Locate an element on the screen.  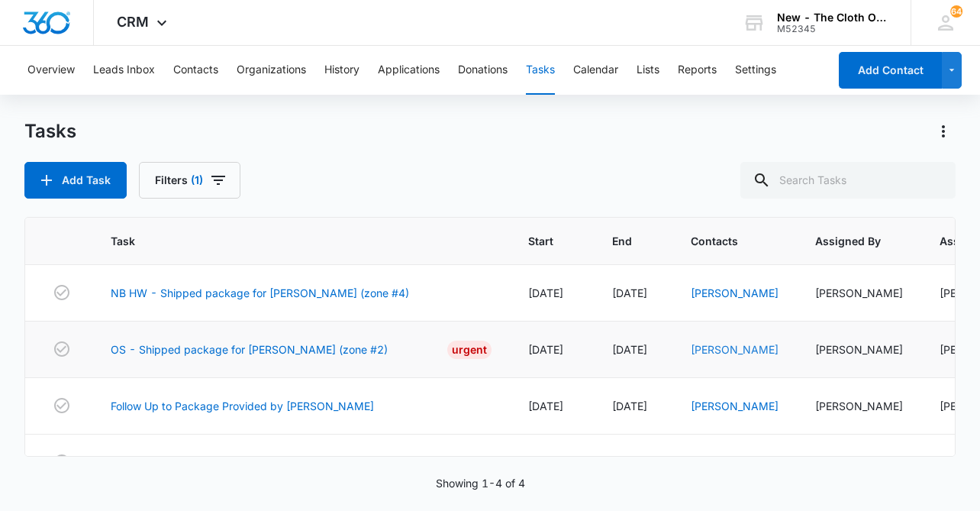
button: History is located at coordinates (342, 71).